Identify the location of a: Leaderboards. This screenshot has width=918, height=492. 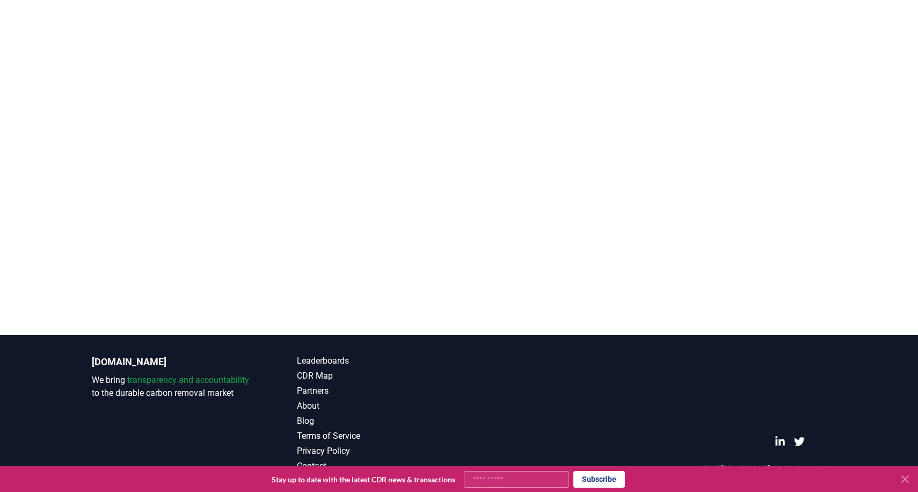
(378, 361).